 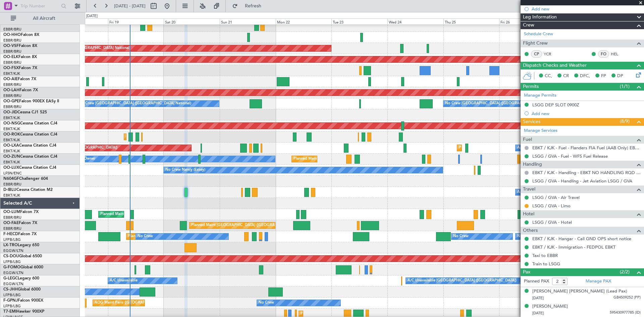 I want to click on div: Mon 22, so click(x=303, y=21).